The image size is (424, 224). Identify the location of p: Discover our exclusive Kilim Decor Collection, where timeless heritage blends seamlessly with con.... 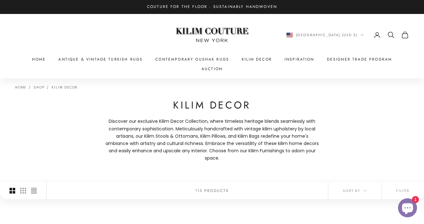
(212, 139).